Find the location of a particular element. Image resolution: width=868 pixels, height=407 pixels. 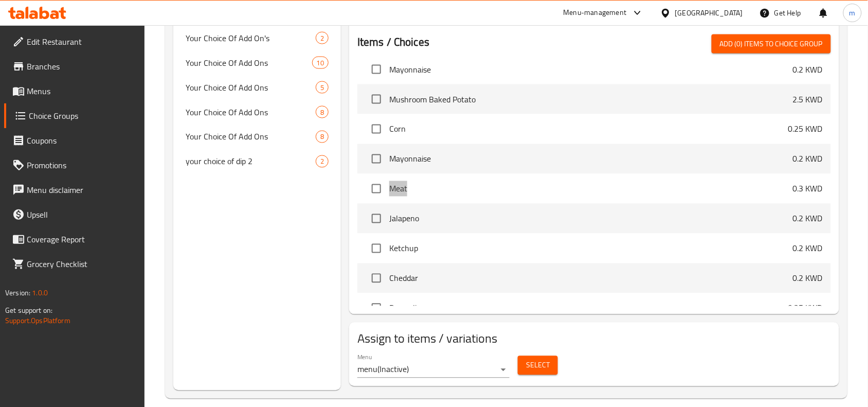

a: Coupons is located at coordinates (74, 140).